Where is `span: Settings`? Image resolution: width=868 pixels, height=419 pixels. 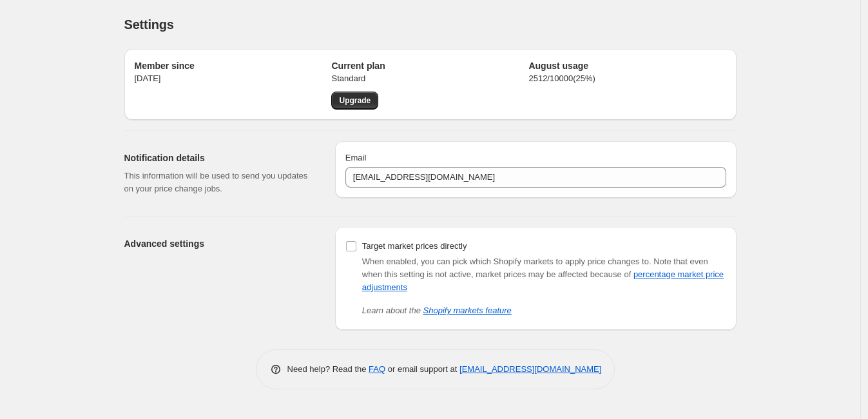
span: Settings is located at coordinates (149, 25).